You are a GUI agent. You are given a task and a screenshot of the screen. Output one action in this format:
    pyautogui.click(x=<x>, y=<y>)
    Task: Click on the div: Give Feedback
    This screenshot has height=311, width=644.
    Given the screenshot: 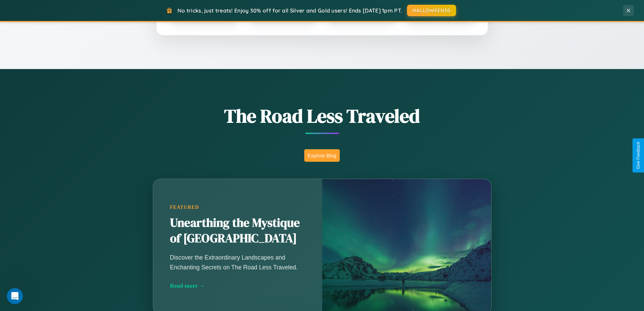 What is the action you would take?
    pyautogui.click(x=638, y=155)
    